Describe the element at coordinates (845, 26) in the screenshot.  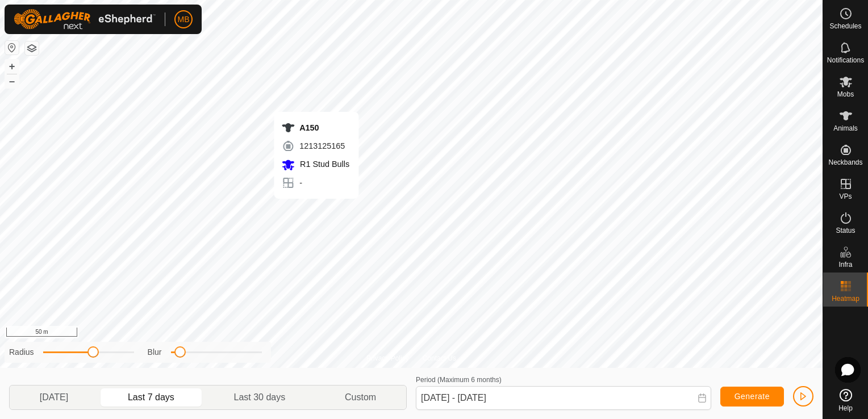
I see `span: Schedules` at that location.